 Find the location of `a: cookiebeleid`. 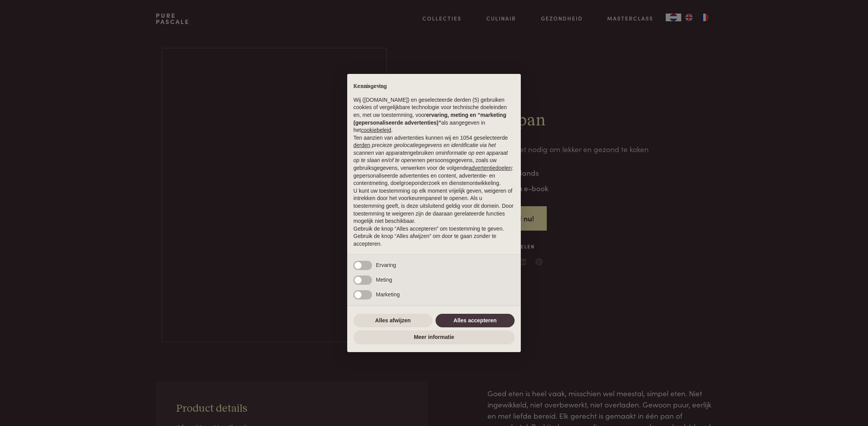

a: cookiebeleid is located at coordinates (376, 130).